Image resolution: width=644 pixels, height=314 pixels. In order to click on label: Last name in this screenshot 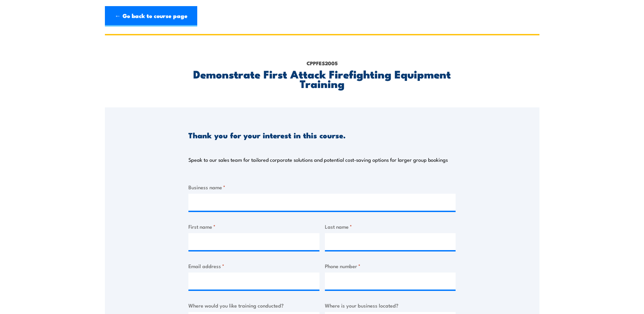, I will do `click(391, 226)`.